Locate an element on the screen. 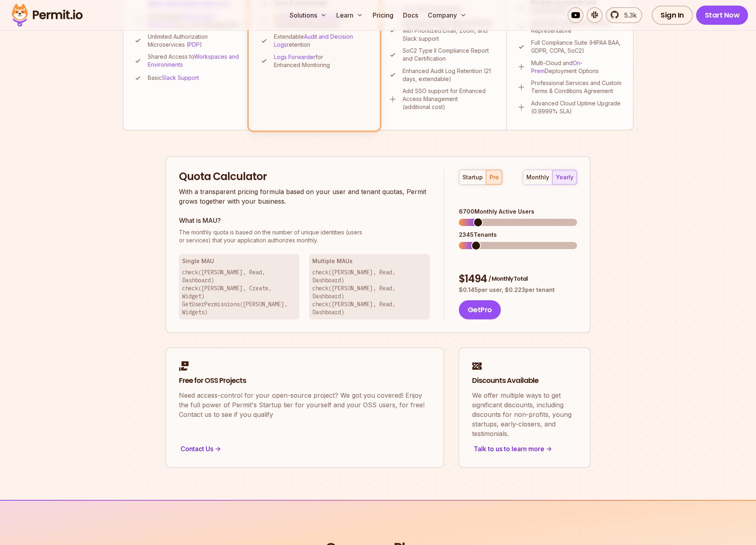  p: Enhanced Audit Log Retention (21 days, extendable) is located at coordinates (449, 75).